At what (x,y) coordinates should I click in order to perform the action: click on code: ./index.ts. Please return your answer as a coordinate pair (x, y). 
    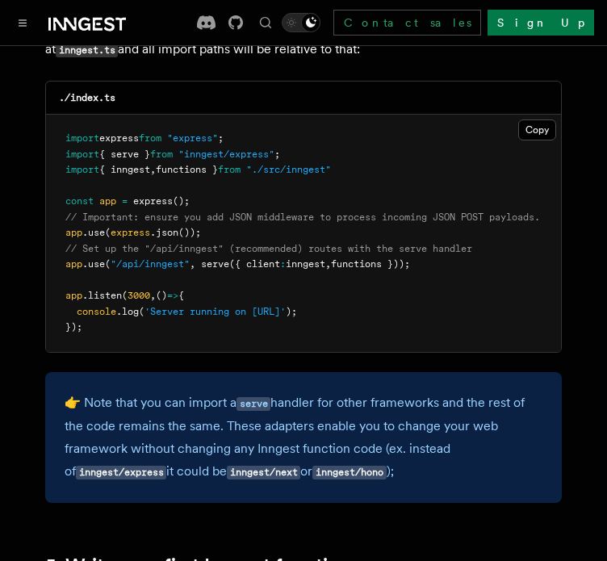
    Looking at the image, I should click on (87, 98).